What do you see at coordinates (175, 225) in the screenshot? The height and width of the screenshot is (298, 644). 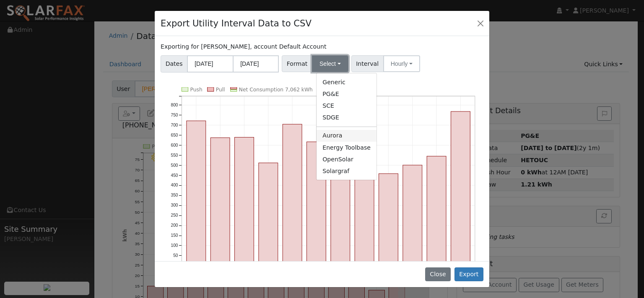 I see `text: 200` at bounding box center [175, 225].